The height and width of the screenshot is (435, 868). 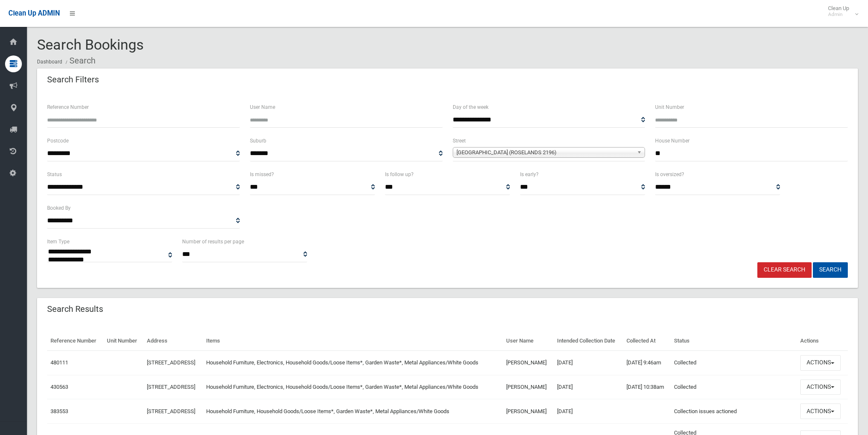 What do you see at coordinates (589, 341) in the screenshot?
I see `th: Intended Collection Date` at bounding box center [589, 341].